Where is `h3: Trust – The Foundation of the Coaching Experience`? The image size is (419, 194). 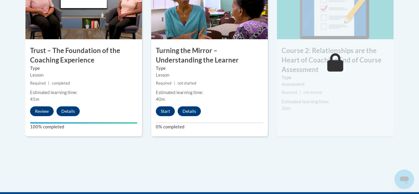
h3: Trust – The Foundation of the Coaching Experience is located at coordinates (84, 56).